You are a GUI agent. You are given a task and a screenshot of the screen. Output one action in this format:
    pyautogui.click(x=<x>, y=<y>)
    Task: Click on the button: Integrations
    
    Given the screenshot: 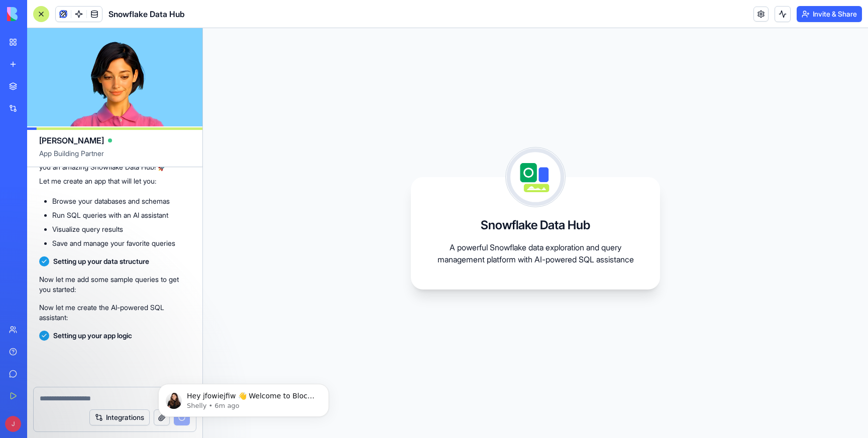 What is the action you would take?
    pyautogui.click(x=120, y=418)
    